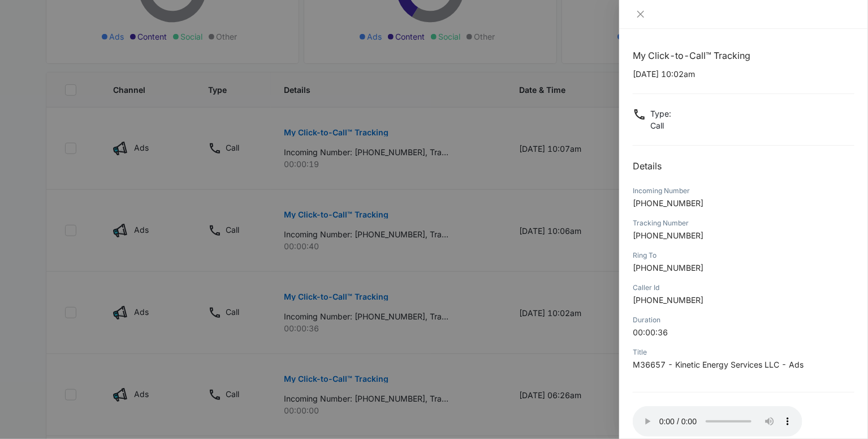 This screenshot has width=868, height=439. I want to click on h2: Details, so click(743, 166).